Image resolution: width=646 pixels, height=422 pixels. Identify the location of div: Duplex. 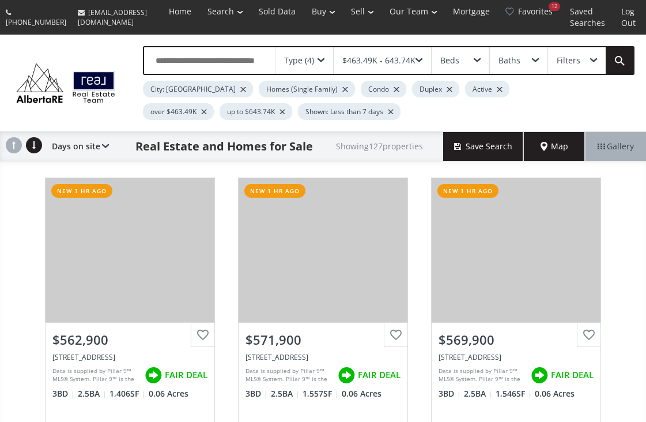
(435, 89).